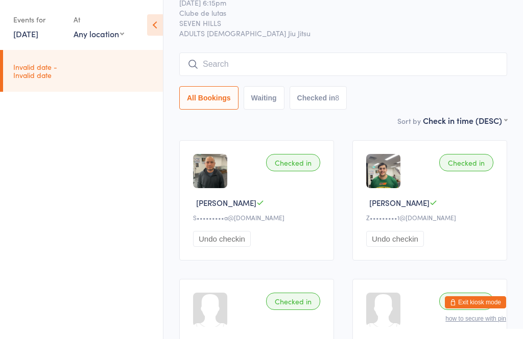  I want to click on span: SEVEN HILLS, so click(335, 23).